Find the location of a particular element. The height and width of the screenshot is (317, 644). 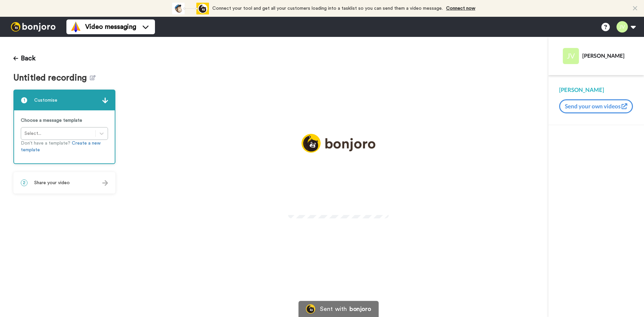

div: animation is located at coordinates (191, 8).